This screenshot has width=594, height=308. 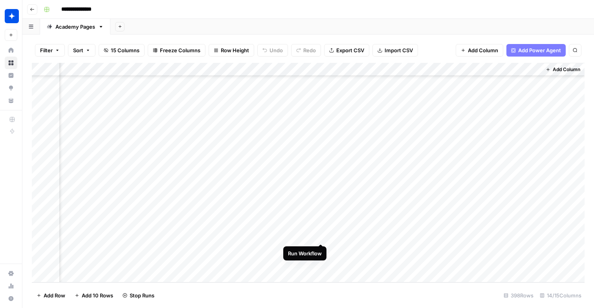 I want to click on span: 15 Columns, so click(x=125, y=50).